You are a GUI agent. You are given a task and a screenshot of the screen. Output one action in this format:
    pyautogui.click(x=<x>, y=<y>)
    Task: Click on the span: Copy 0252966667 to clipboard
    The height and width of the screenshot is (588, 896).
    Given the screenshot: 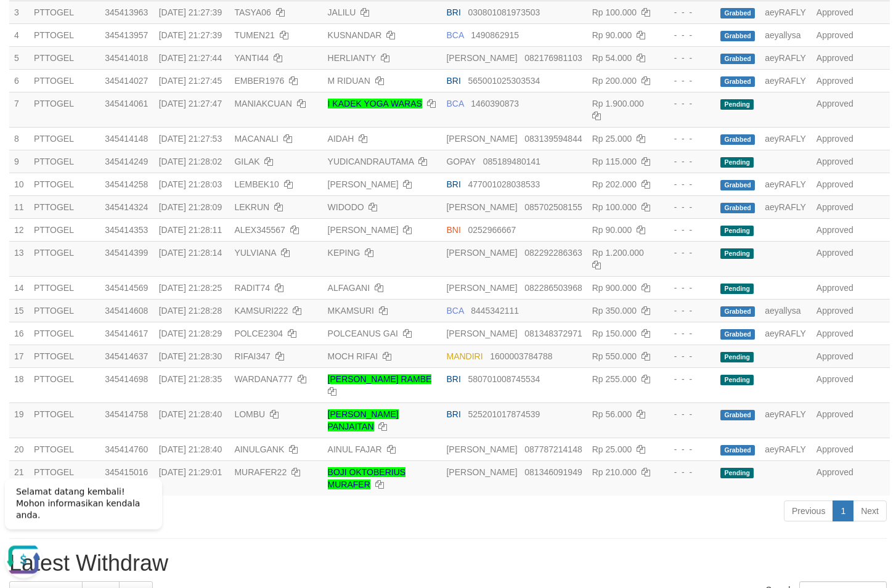 What is the action you would take?
    pyautogui.click(x=493, y=229)
    